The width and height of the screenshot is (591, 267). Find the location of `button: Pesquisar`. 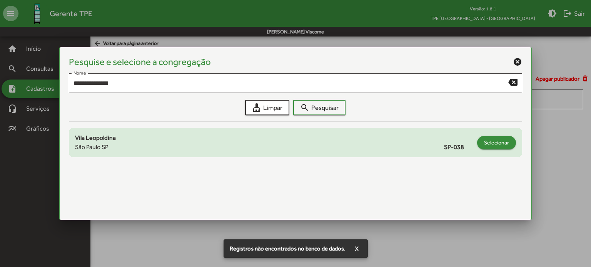

button: Pesquisar is located at coordinates (319, 108).